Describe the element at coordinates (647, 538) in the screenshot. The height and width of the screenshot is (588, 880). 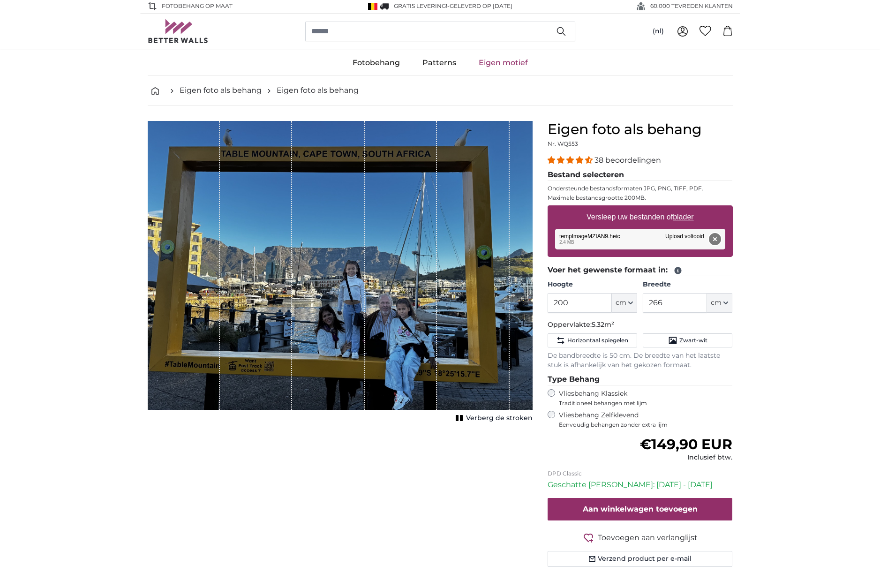
I see `span: Toevoegen aan verlanglijst` at that location.